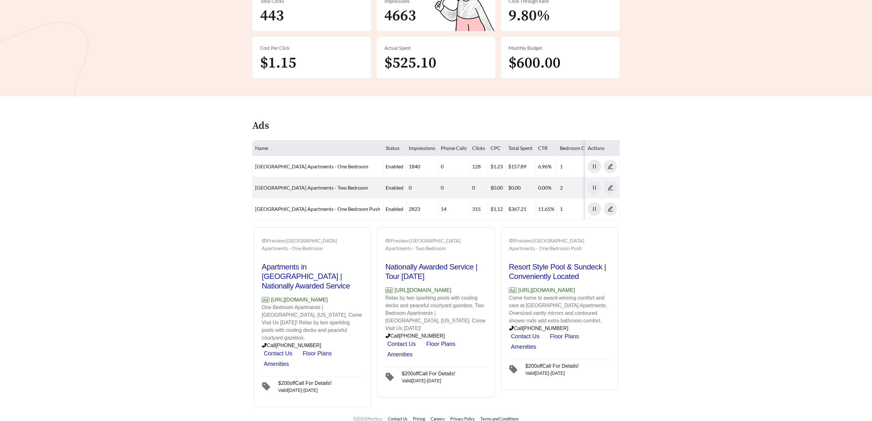 This screenshot has width=872, height=421. Describe the element at coordinates (454, 148) in the screenshot. I see `th: Phone Calls` at that location.